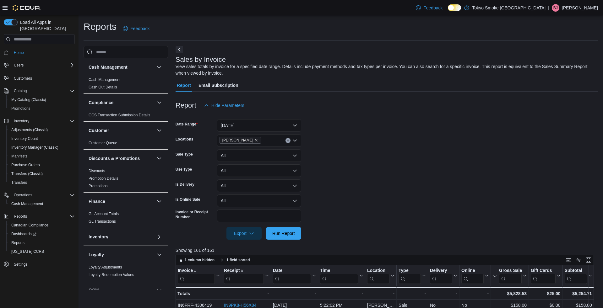  Describe the element at coordinates (105, 268) in the screenshot. I see `a: Loyalty Adjustments` at that location.